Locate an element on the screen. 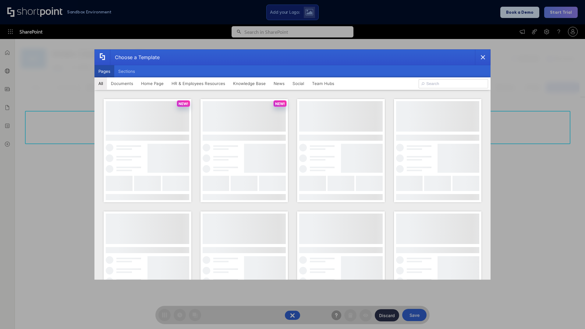 The image size is (585, 329). button: Pages is located at coordinates (104, 71).